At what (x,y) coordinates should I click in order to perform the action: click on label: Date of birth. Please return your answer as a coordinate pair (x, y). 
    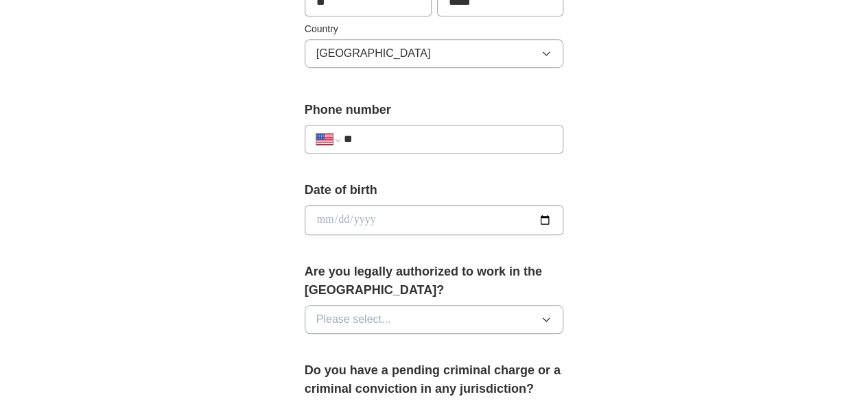
    Looking at the image, I should click on (434, 190).